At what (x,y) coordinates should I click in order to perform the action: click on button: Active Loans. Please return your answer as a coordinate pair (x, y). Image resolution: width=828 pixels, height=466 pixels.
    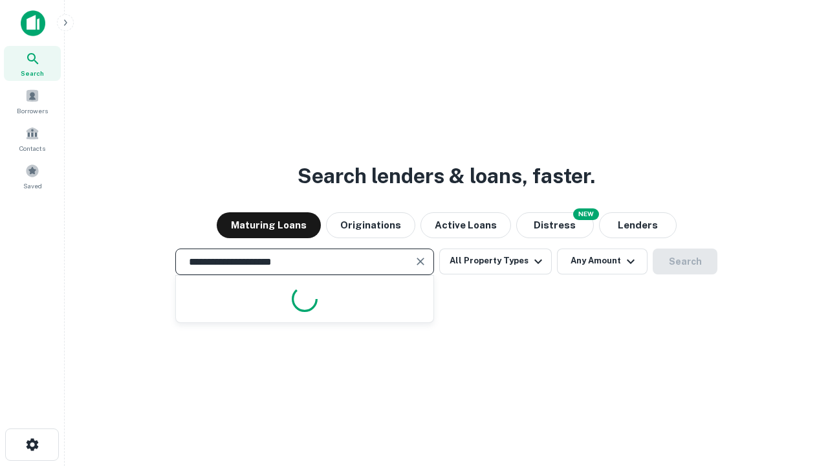
    Looking at the image, I should click on (466, 225).